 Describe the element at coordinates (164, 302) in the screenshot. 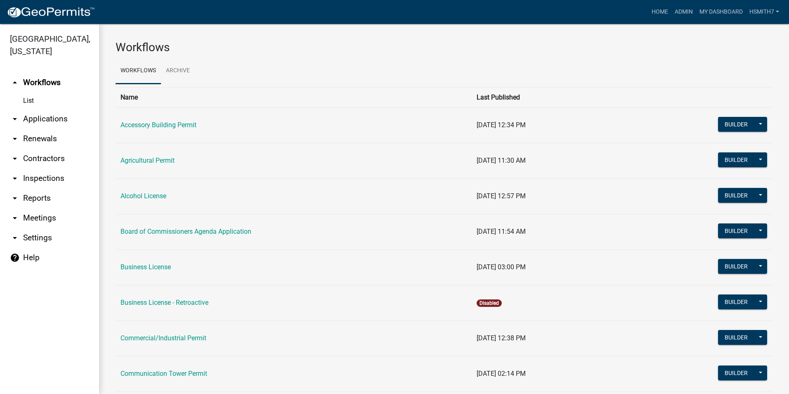

I see `a: Business License - Retroactive` at that location.